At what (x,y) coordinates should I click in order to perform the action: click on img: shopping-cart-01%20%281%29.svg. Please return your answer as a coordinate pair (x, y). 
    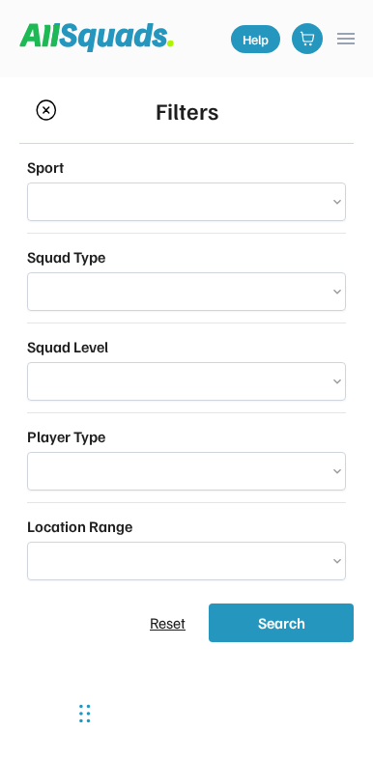
    Looking at the image, I should click on (307, 39).